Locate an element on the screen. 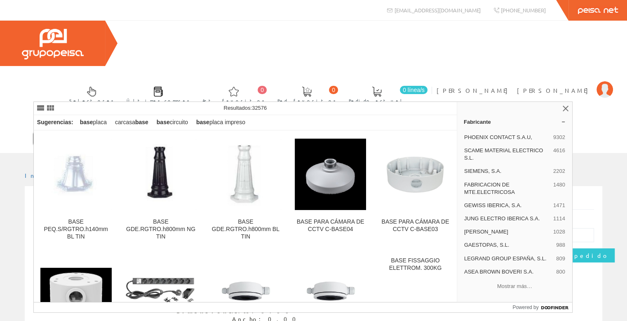 The image size is (627, 321). span: Ped. favoritos is located at coordinates (307, 101).